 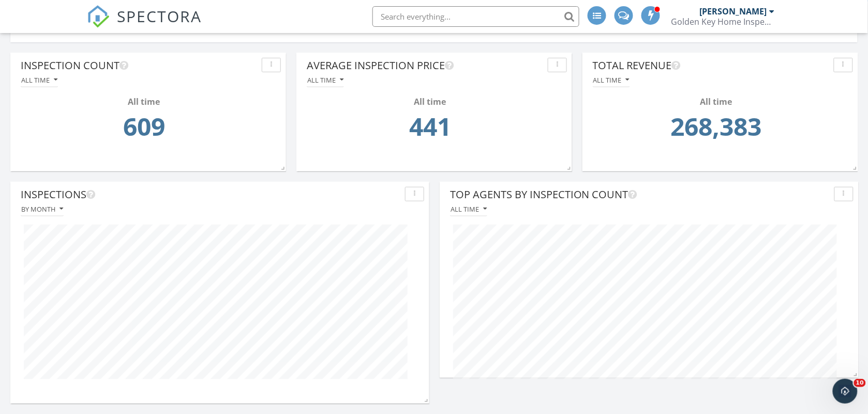 I want to click on div: Top Agents by Inspection Count, so click(x=640, y=195).